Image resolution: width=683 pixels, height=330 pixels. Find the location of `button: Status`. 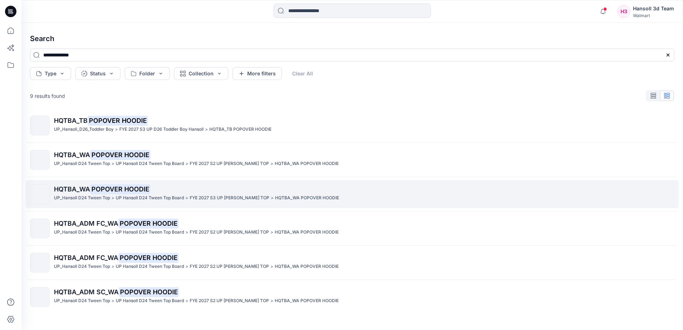

button: Status is located at coordinates (98, 74).